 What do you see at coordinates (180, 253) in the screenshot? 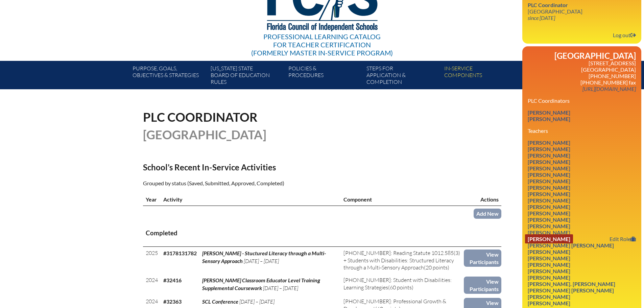
I see `b: #3178131782` at bounding box center [180, 253].